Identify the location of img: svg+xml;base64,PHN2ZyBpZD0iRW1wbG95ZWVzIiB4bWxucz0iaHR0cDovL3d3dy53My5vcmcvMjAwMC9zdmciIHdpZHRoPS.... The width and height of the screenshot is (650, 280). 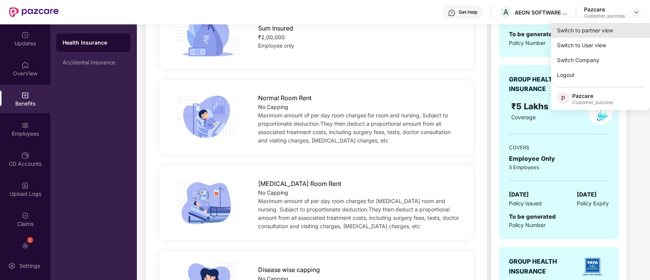
(25, 125).